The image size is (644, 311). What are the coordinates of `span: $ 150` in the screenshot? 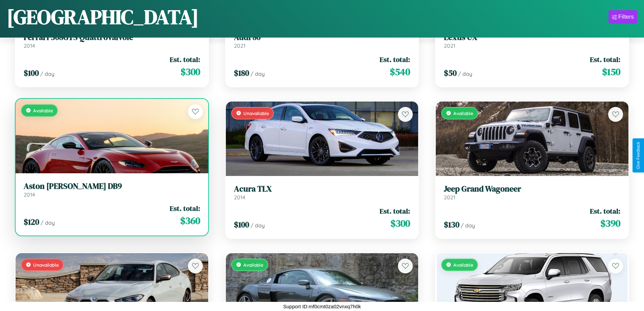 It's located at (611, 72).